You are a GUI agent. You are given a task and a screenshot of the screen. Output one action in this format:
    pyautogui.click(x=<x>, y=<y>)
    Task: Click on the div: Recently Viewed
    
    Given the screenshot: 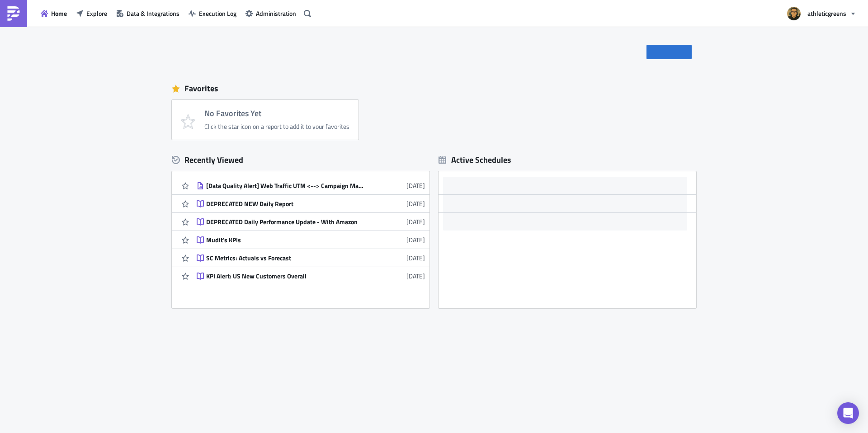 What is the action you would take?
    pyautogui.click(x=300, y=160)
    